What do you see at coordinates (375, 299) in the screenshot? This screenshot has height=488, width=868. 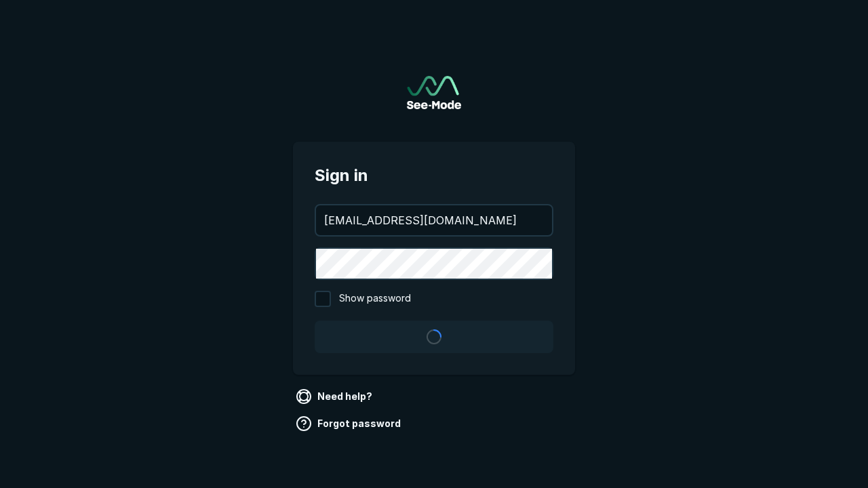 I see `span: Show password` at bounding box center [375, 299].